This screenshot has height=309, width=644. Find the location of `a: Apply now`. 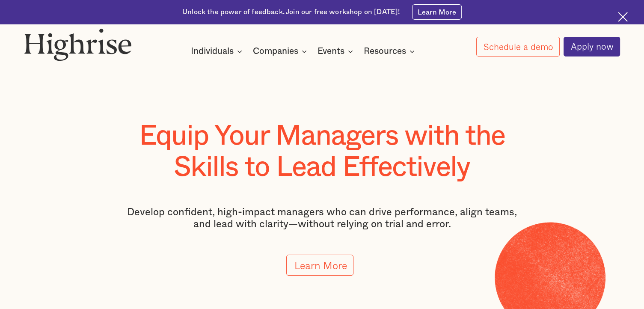

a: Apply now is located at coordinates (592, 47).